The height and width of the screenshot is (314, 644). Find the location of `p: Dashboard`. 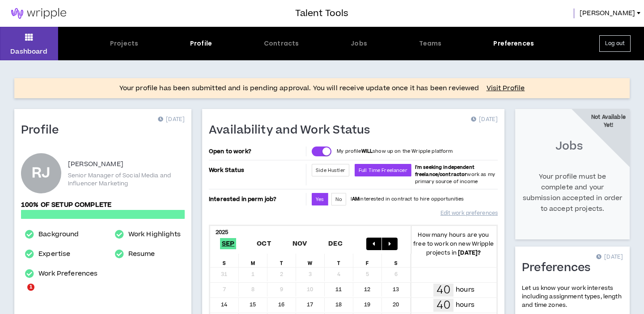

p: Dashboard is located at coordinates (29, 51).